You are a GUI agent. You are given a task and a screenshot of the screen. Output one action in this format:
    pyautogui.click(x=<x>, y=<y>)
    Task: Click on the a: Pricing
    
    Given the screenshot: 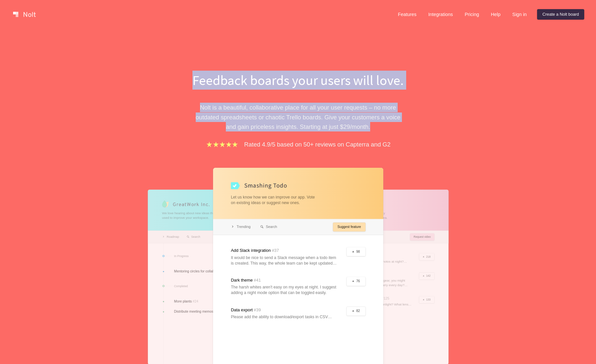 What is the action you would take?
    pyautogui.click(x=472, y=15)
    